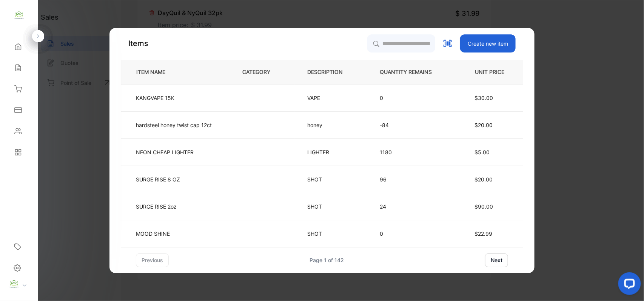  Describe the element at coordinates (156, 206) in the screenshot. I see `p: SURGE RISE 2oz` at that location.